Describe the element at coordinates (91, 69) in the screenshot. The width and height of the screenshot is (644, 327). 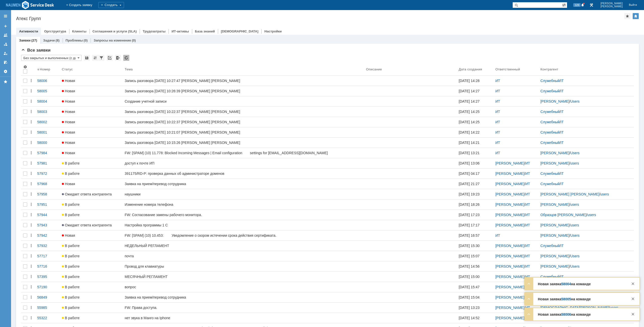
I see `th: Статус` at that location.